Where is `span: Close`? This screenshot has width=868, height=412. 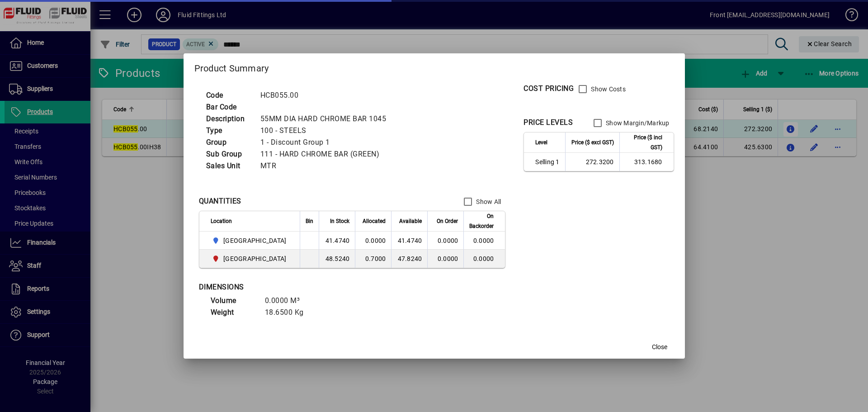
span: Close is located at coordinates (660, 346).